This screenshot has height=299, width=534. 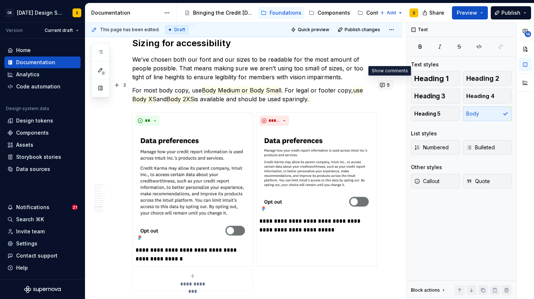 What do you see at coordinates (103, 73) in the screenshot?
I see `span: 9` at bounding box center [103, 73].